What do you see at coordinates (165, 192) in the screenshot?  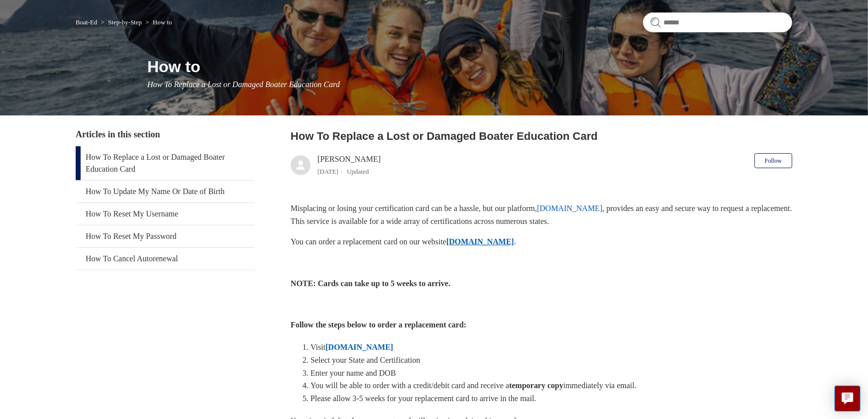 I see `a: How To Update My Name Or Date of Birth` at bounding box center [165, 192].